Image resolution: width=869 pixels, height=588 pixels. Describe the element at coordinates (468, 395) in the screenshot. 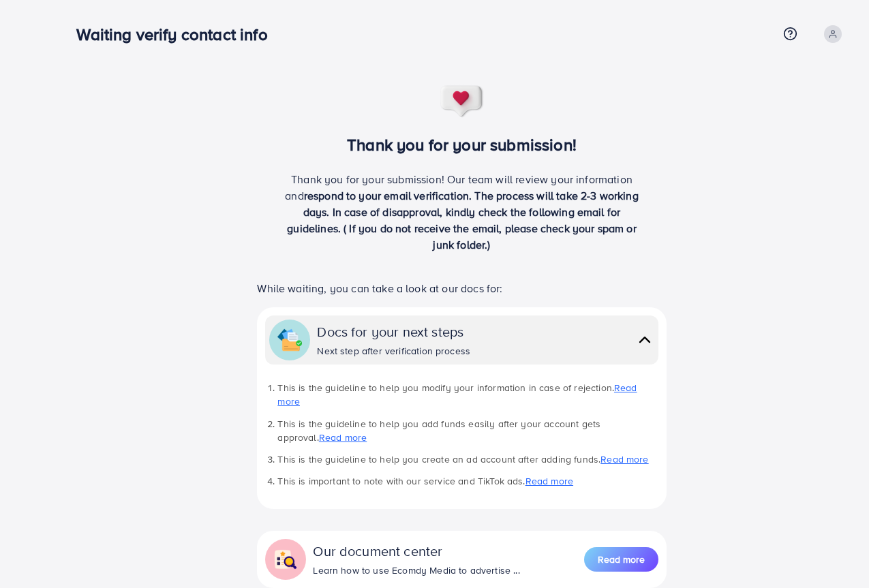

I see `li: This is the guideline to help you modify your information in case of rejection.` at that location.